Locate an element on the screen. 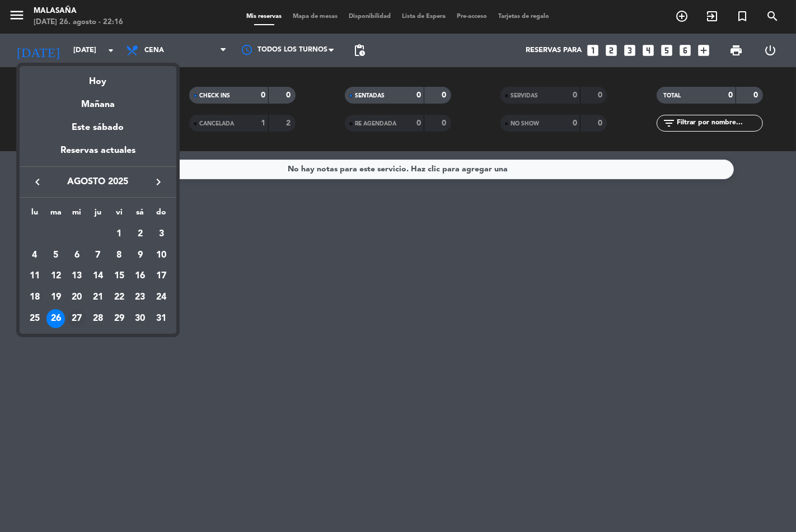 Image resolution: width=796 pixels, height=532 pixels. td: 1 de agosto de 2025 is located at coordinates (120, 234).